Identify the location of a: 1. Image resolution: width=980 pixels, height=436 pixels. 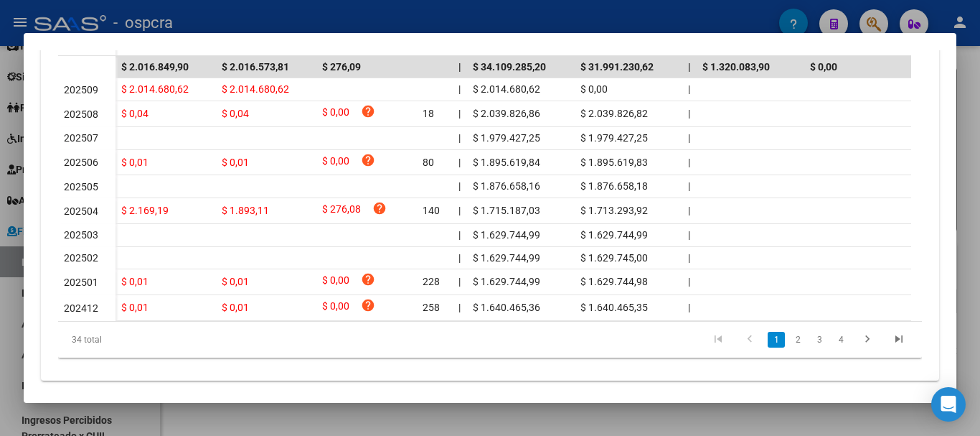
(777, 340).